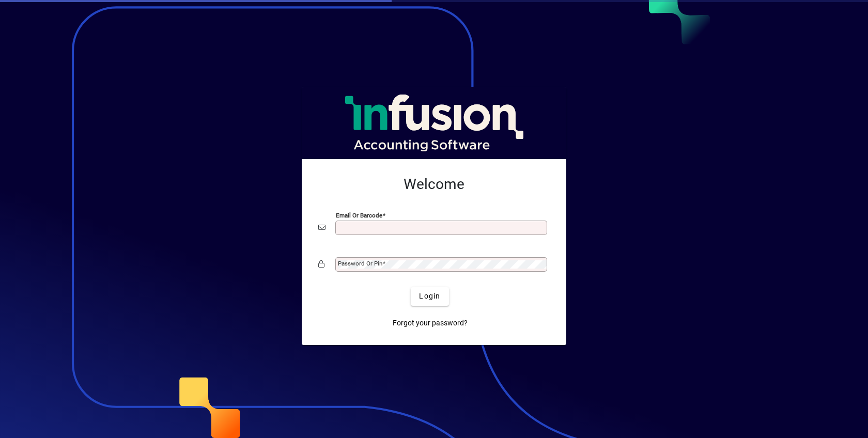 This screenshot has width=868, height=438. I want to click on mat-label: Password or Pin, so click(360, 264).